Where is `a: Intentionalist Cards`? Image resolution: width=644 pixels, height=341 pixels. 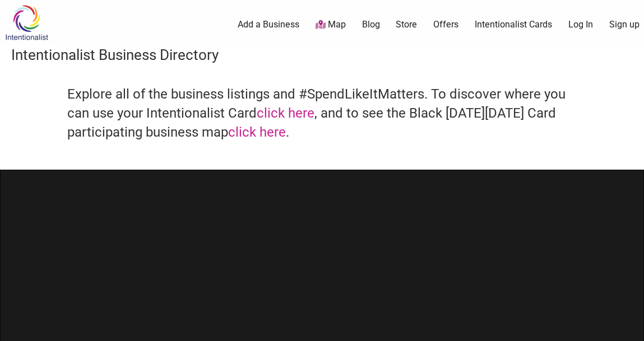 a: Intentionalist Cards is located at coordinates (514, 25).